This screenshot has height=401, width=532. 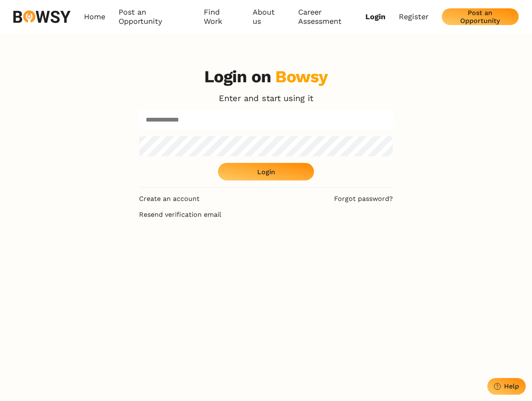 What do you see at coordinates (94, 17) in the screenshot?
I see `a: Home` at bounding box center [94, 17].